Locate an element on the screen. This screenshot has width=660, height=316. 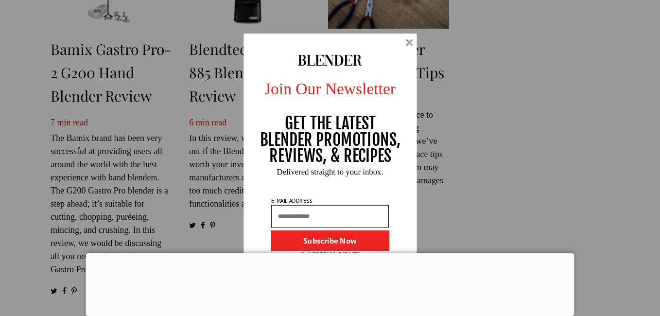
p: Delivered straight to your inbox. is located at coordinates (330, 172).